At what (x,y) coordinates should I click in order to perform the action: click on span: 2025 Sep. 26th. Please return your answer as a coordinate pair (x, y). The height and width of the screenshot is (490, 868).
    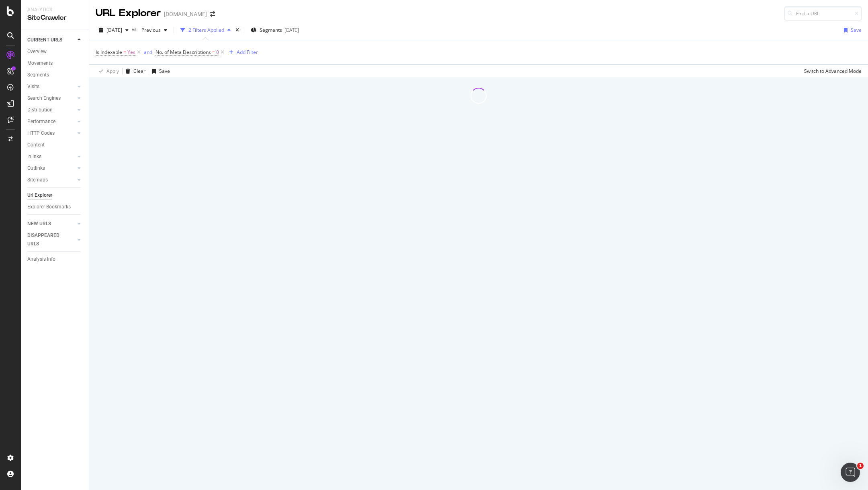
    Looking at the image, I should click on (114, 30).